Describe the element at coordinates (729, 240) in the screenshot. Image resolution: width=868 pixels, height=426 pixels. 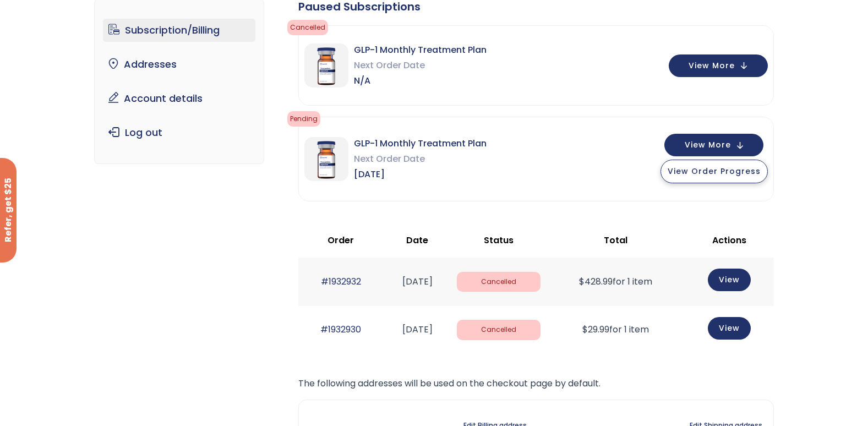
I see `span: Actions` at that location.